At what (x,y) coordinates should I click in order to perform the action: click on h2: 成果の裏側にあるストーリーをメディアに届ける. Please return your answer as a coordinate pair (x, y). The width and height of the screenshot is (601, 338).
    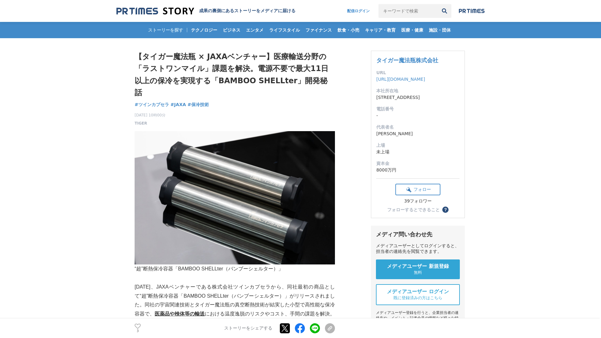
    Looking at the image, I should click on (247, 11).